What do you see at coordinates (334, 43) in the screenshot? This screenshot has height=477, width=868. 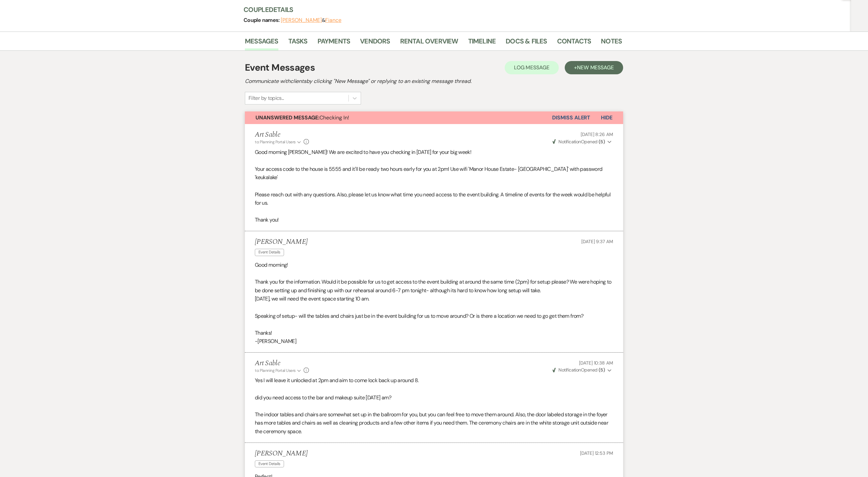 I see `a: Payments` at bounding box center [334, 43].